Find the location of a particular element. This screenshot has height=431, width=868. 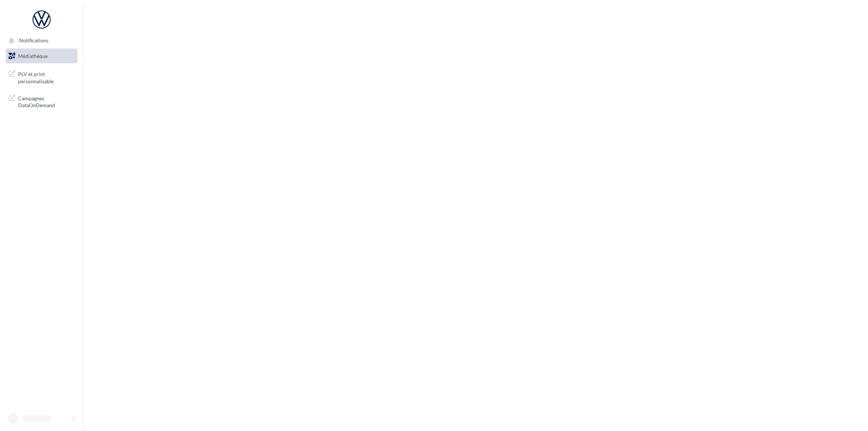

a: Médiathèque is located at coordinates (42, 56).